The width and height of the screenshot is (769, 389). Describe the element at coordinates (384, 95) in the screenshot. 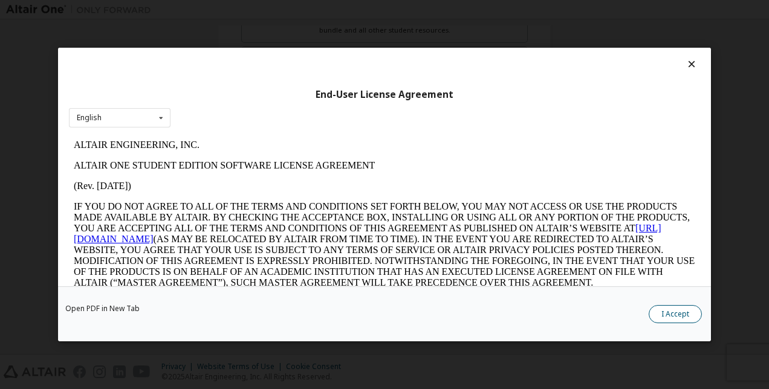

I see `div: End-User License Agreement` at that location.